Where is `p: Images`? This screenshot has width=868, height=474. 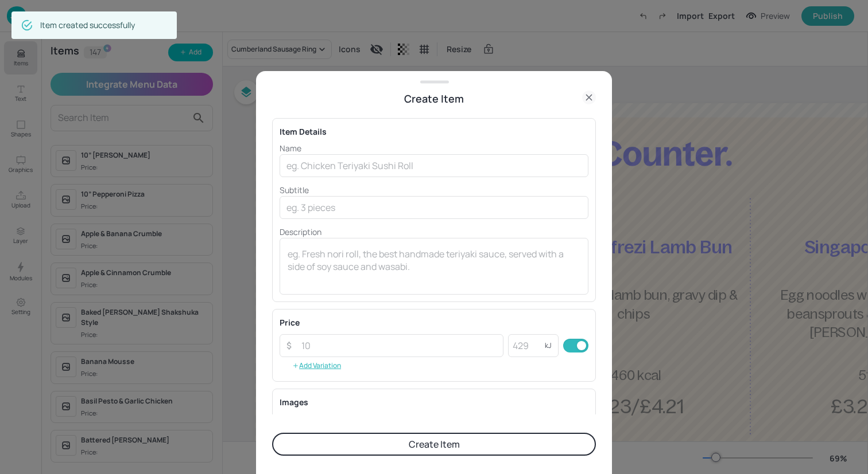 p: Images is located at coordinates (434, 402).